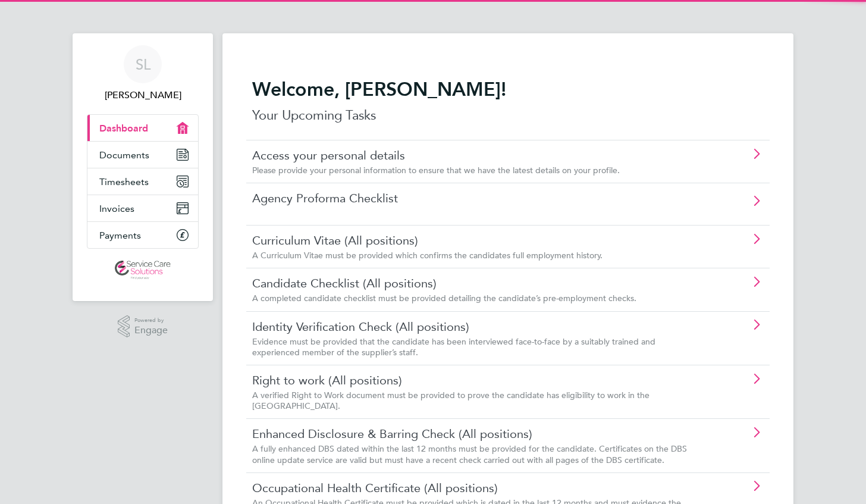 This screenshot has width=866, height=504. I want to click on span: Engage, so click(151, 330).